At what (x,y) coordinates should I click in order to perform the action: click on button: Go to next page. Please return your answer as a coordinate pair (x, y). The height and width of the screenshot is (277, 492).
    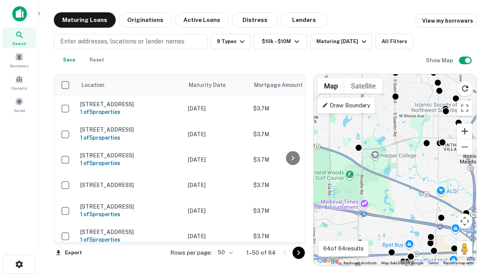
    Looking at the image, I should click on (299, 253).